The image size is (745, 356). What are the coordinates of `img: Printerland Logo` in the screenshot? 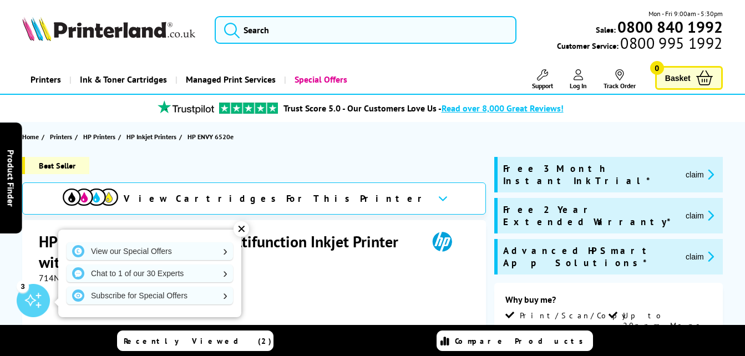 It's located at (109, 29).